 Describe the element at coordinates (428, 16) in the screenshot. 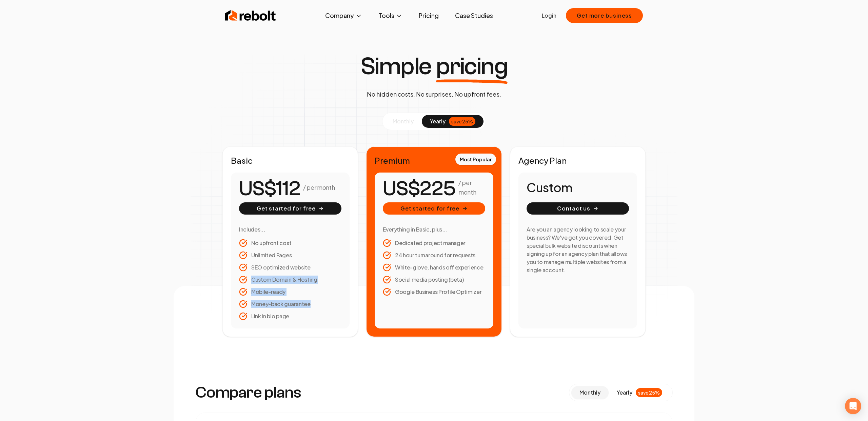

I see `a: Pricing` at that location.